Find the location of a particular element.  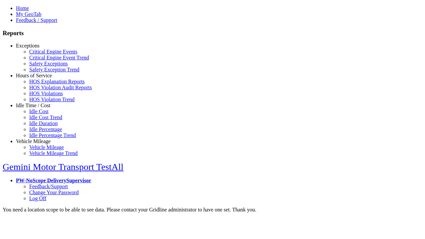

a: Vehicle Mileage Trend is located at coordinates (53, 153).